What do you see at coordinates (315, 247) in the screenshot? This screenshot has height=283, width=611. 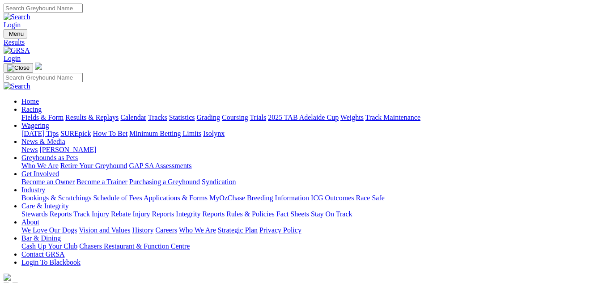 I see `div: Bar & Dining` at bounding box center [315, 247].